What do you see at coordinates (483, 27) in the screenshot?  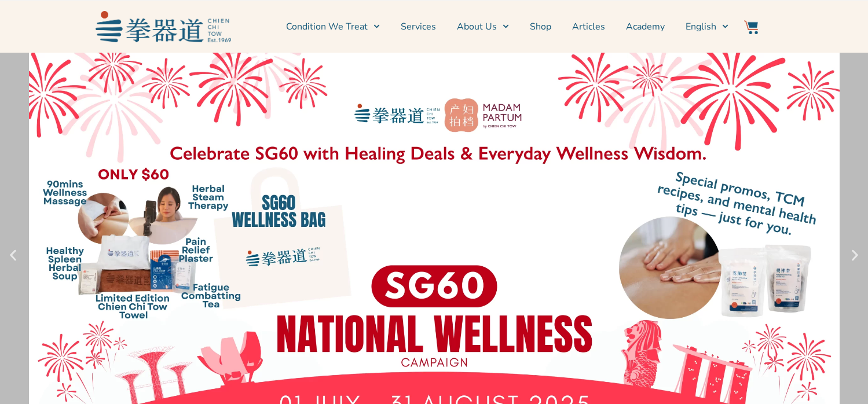 I see `nav: Menu` at bounding box center [483, 27].